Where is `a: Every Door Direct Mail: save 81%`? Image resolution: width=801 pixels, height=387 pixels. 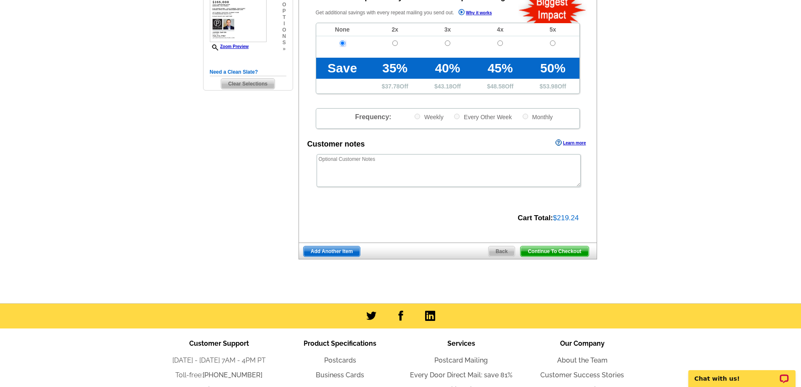
a: Every Door Direct Mail: save 81% is located at coordinates (461, 374).